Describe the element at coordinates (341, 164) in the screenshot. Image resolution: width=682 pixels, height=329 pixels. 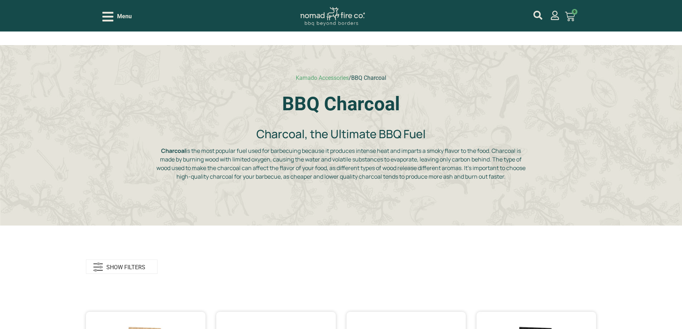
I see `p: is the most popular fuel used for barbecuing because it produces intense heat and imparts a smoky...` at that location.